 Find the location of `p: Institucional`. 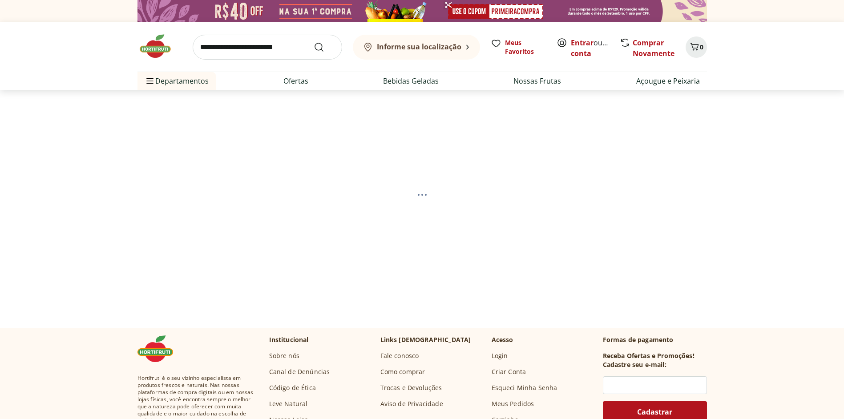

p: Institucional is located at coordinates (289, 340).